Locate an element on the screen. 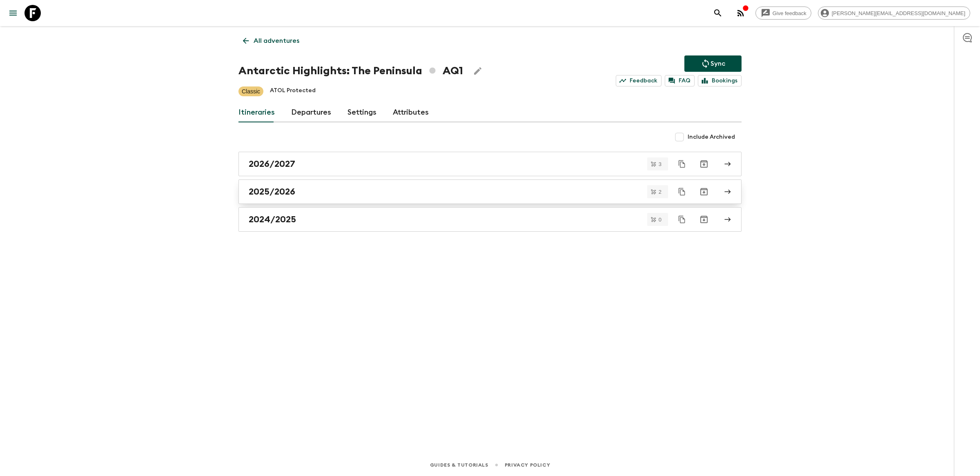  a: Attributes is located at coordinates (410, 113).